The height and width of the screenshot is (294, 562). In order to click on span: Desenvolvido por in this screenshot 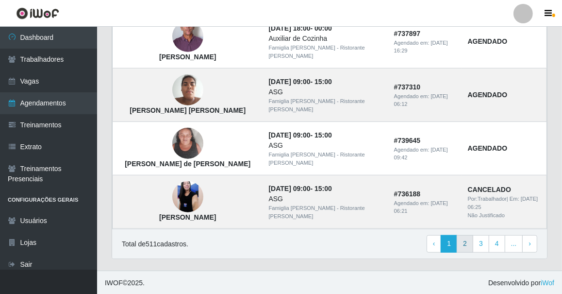, I will do `click(521, 282)`.